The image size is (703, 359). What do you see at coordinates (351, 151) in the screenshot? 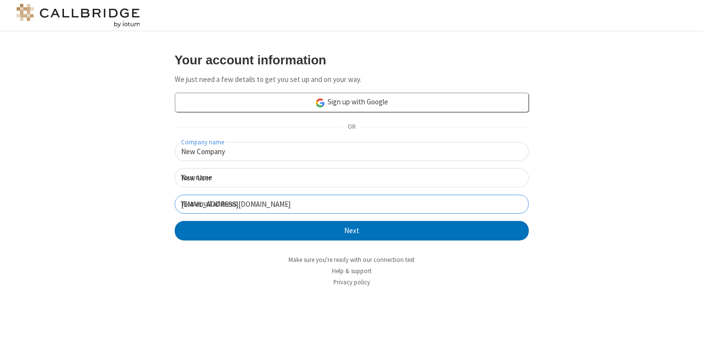
I see `input: Company name` at bounding box center [351, 151].